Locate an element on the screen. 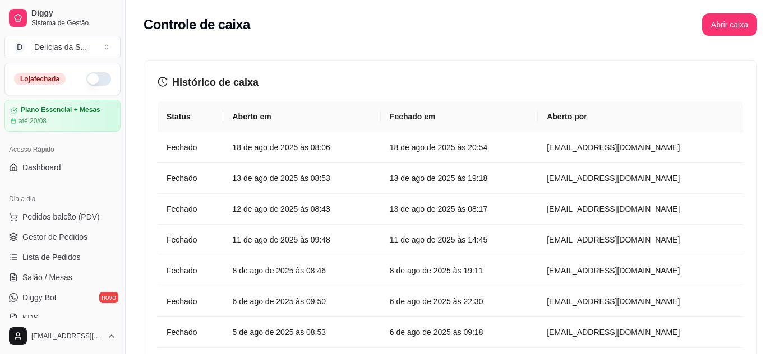 The height and width of the screenshot is (354, 775). h3: Histórico de caixa is located at coordinates (450, 82).